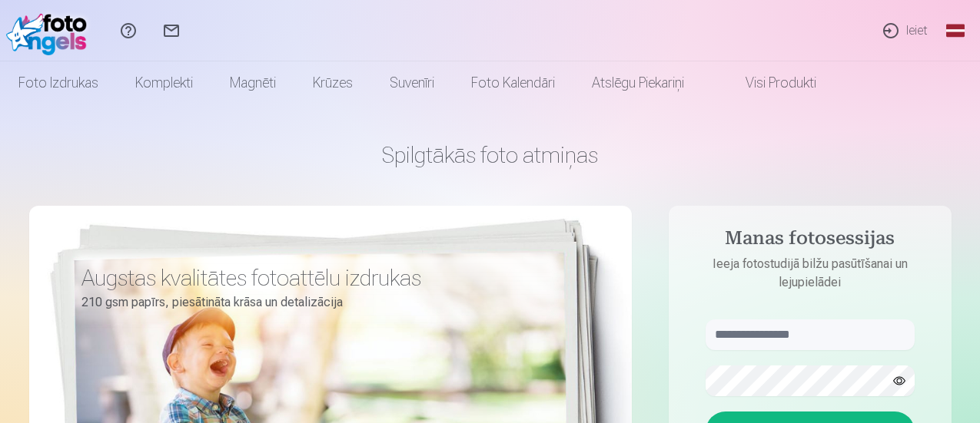 The image size is (980, 423). I want to click on a: Krūzes, so click(333, 82).